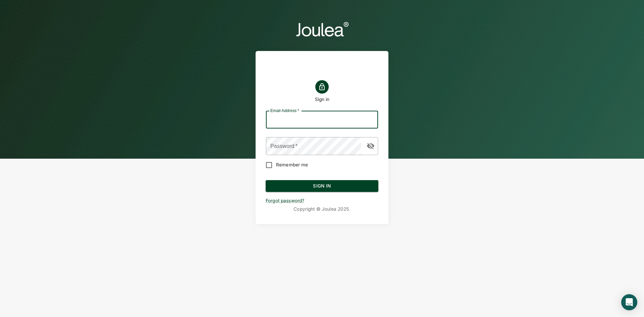  I want to click on label: Email Address, so click(285, 111).